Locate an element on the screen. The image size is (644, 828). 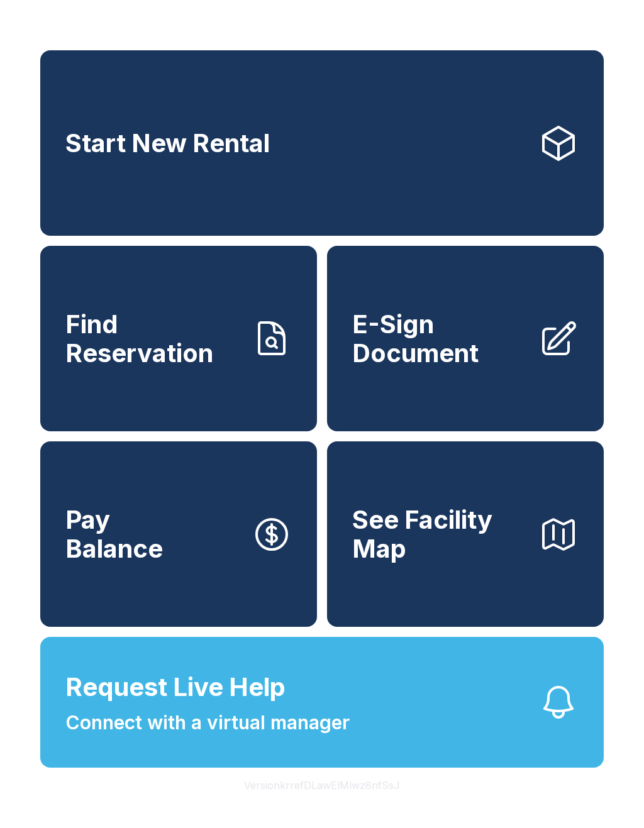
span: Pay Balance is located at coordinates (114, 534).